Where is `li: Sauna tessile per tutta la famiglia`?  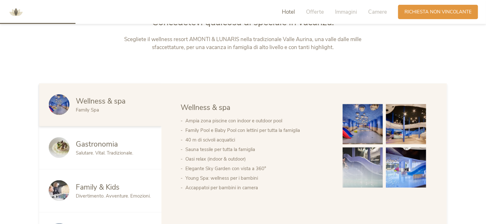
li: Sauna tessile per tutta la famiglia is located at coordinates (257, 149).